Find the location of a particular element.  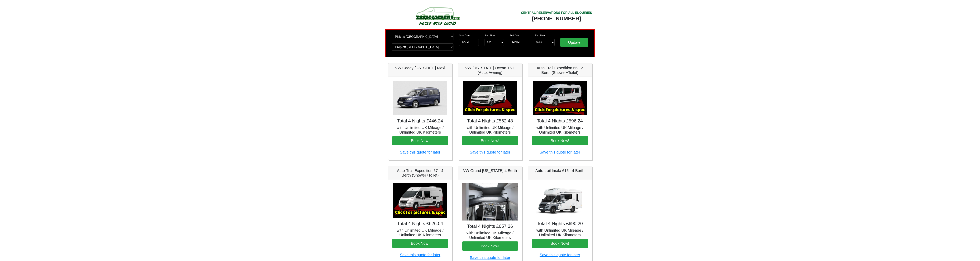

label: End Time is located at coordinates (540, 36).